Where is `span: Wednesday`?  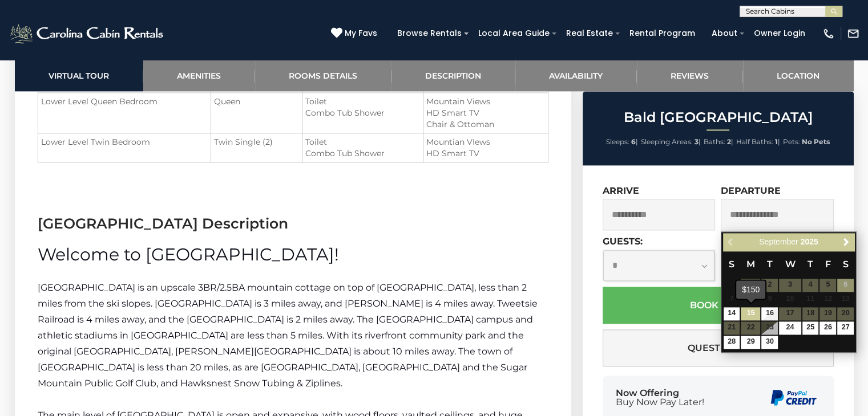 span: Wednesday is located at coordinates (790, 264).